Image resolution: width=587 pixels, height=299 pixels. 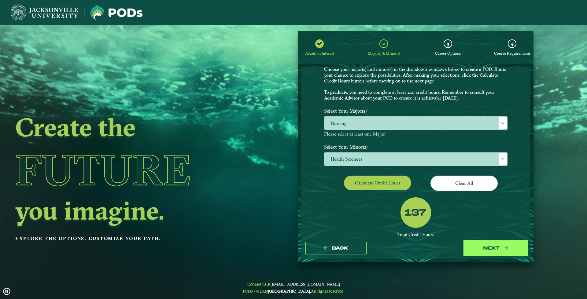 What do you see at coordinates (464, 183) in the screenshot?
I see `button: Clear All` at bounding box center [464, 183].